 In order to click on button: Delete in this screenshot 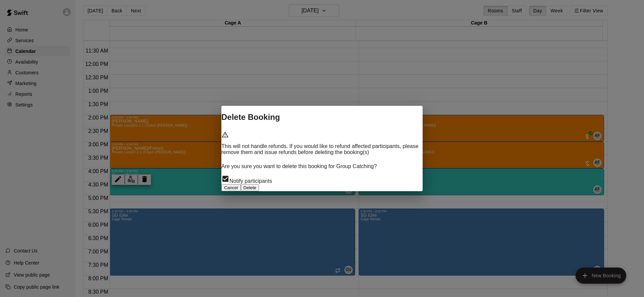, I will do `click(250, 188)`.